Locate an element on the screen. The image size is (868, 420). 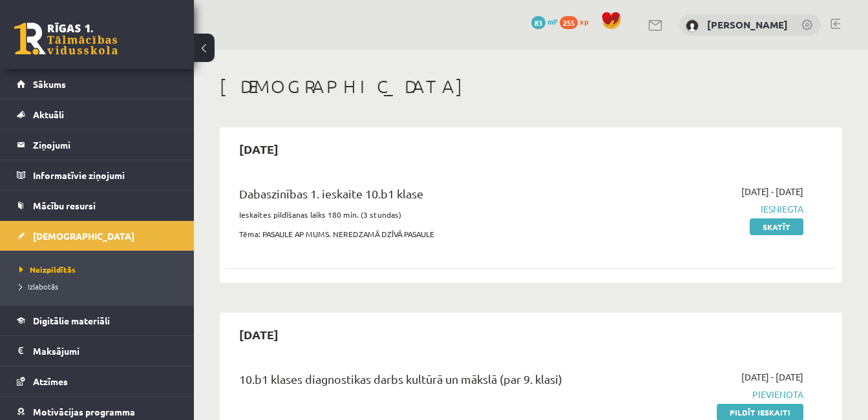
a: Informatīvie ziņojumi is located at coordinates (97, 175).